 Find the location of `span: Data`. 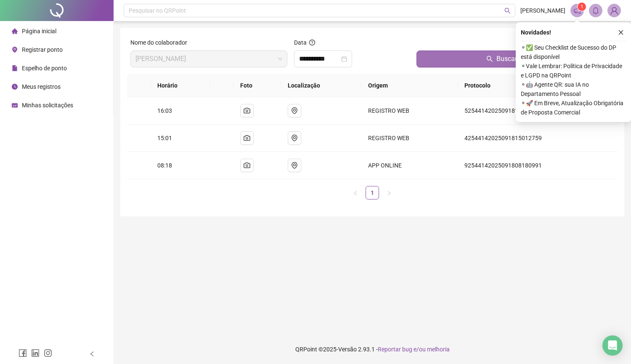

span: Data is located at coordinates (300, 42).